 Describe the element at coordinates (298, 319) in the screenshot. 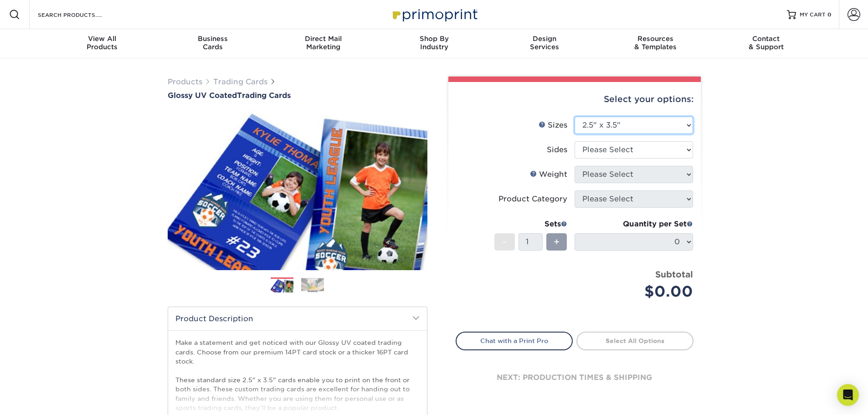

I see `h2: Product Description` at that location.